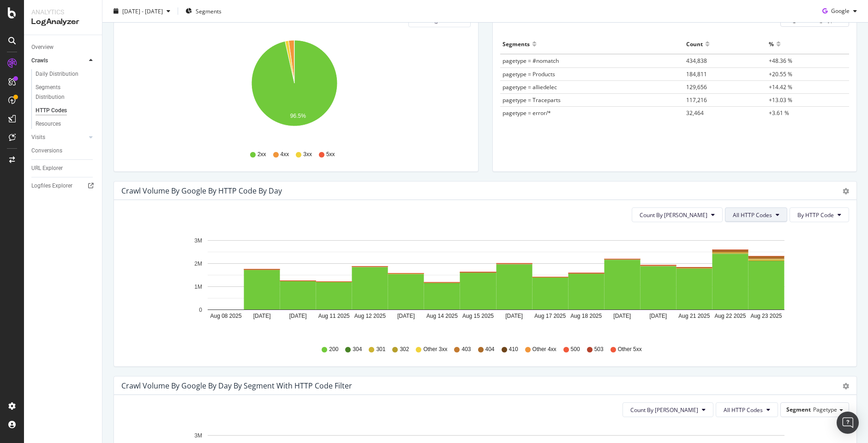 The width and height of the screenshot is (868, 443). I want to click on a: Daily Distribution, so click(65, 74).